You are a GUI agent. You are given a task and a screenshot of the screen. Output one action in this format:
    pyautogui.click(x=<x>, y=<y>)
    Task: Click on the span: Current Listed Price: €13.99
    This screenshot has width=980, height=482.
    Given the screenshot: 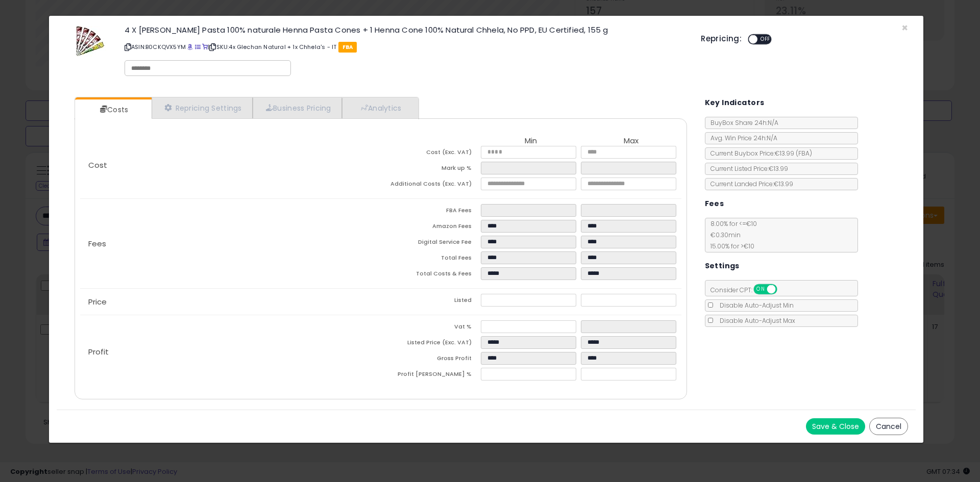 What is the action you would take?
    pyautogui.click(x=747, y=168)
    